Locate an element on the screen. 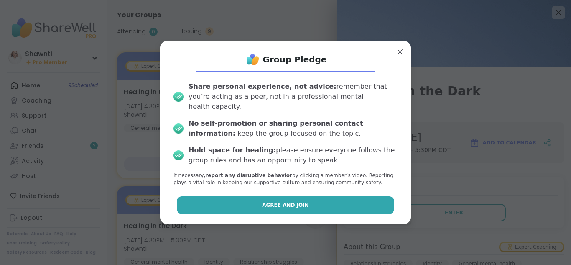 The image size is (571, 265). div: please ensure everyone follows the group rules and has an opportunity to speak. is located at coordinates (293, 155).